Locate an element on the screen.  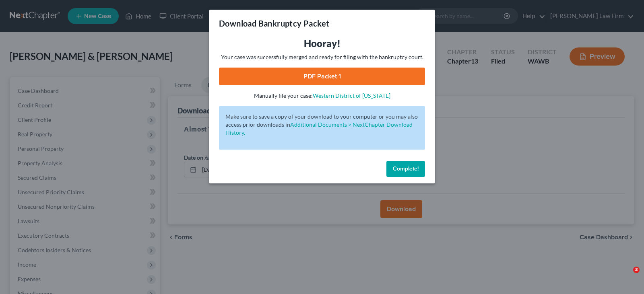
h3: Download Bankruptcy Packet is located at coordinates (274, 23).